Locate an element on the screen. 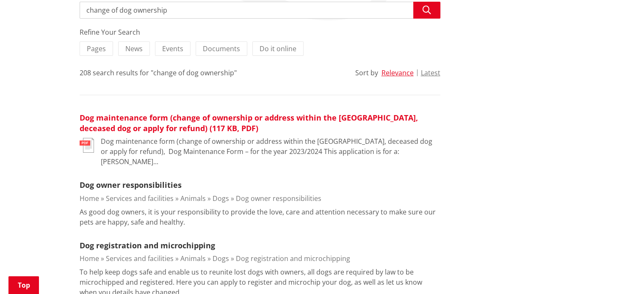 This screenshot has width=644, height=294. input: Search input is located at coordinates (260, 10).